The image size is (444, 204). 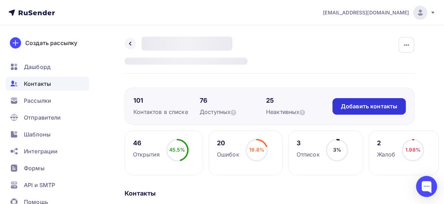 What do you see at coordinates (270, 193) in the screenshot?
I see `div: Контакты` at bounding box center [270, 193].